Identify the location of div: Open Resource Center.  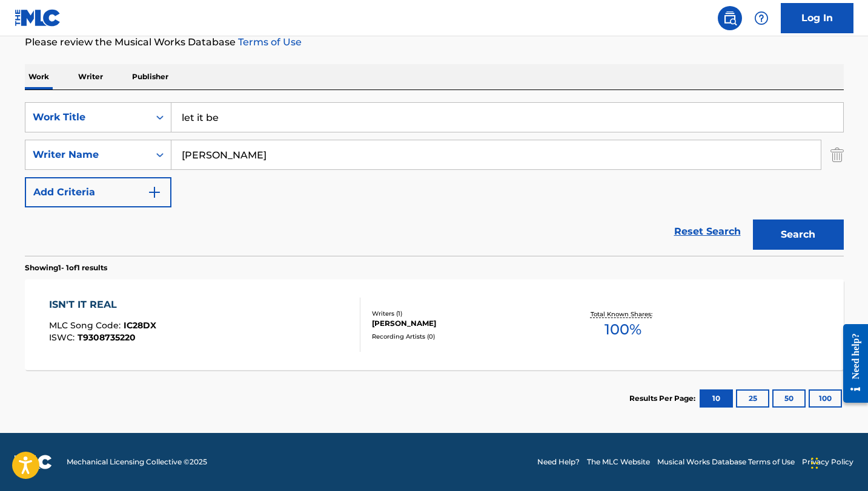
(21, 48).